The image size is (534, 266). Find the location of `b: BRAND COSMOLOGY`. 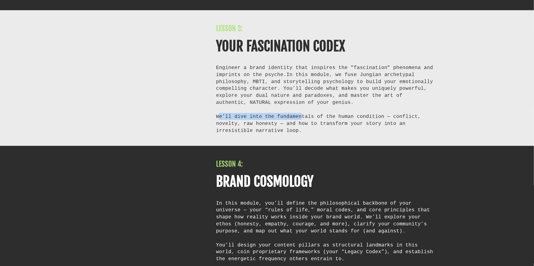

b: BRAND COSMOLOGY is located at coordinates (265, 182).